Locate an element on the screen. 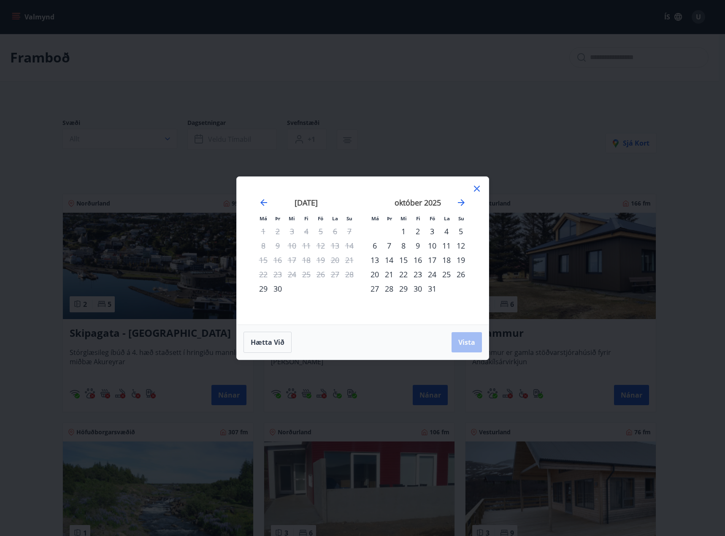 The height and width of the screenshot is (536, 725). div: 1 is located at coordinates (403, 231).